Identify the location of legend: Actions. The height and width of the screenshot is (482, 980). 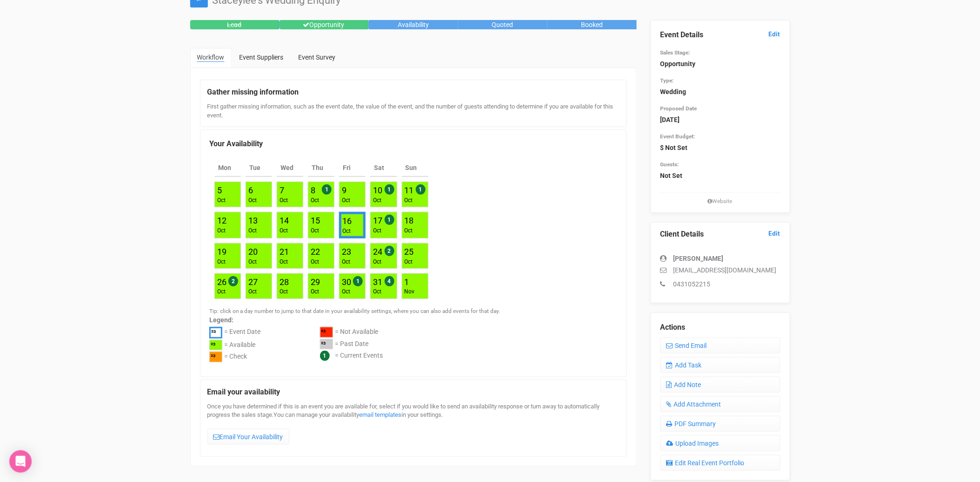
(721, 328).